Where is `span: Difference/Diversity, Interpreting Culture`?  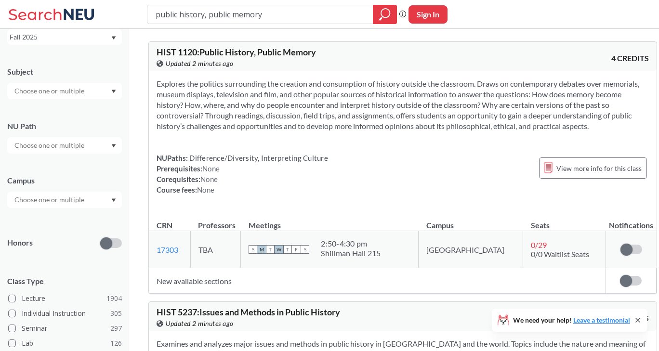 span: Difference/Diversity, Interpreting Culture is located at coordinates (258, 158).